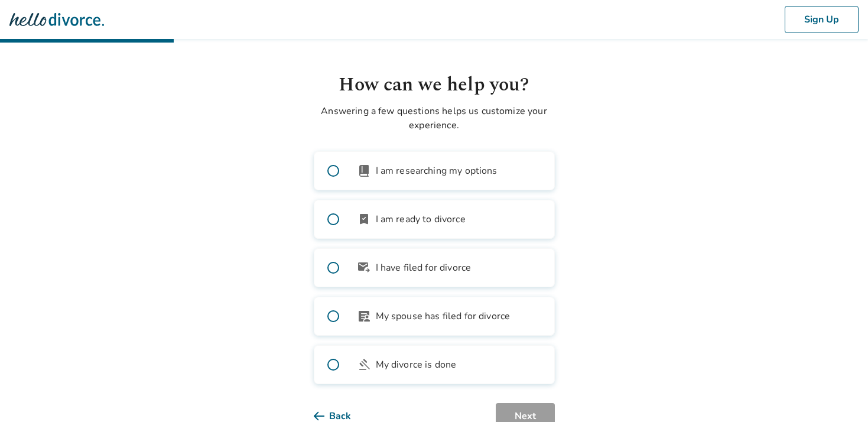  Describe the element at coordinates (364, 267) in the screenshot. I see `span: outgoing_mail` at that location.